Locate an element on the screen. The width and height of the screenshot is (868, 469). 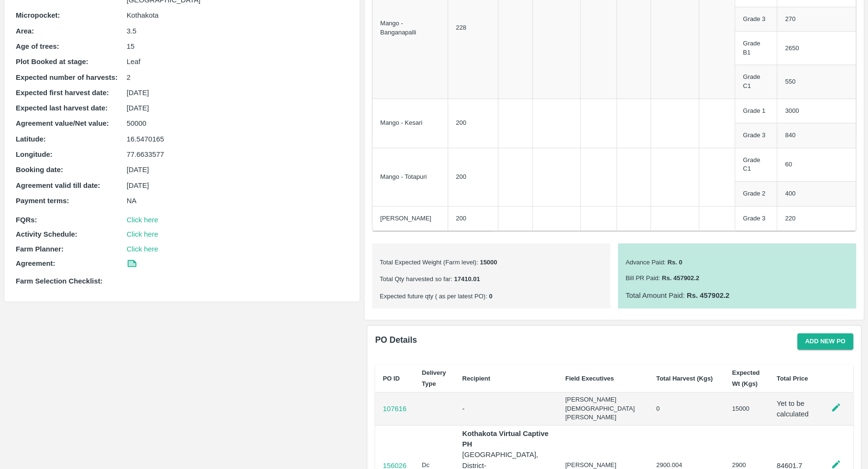
p: Total Amount Paid : is located at coordinates (737, 295).